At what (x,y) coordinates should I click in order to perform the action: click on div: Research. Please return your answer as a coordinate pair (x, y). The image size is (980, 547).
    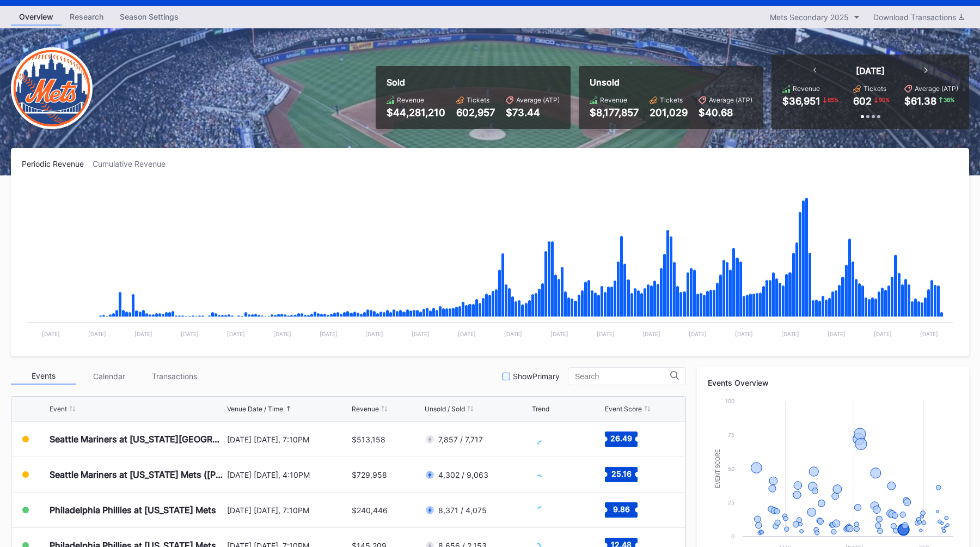
    Looking at the image, I should click on (87, 16).